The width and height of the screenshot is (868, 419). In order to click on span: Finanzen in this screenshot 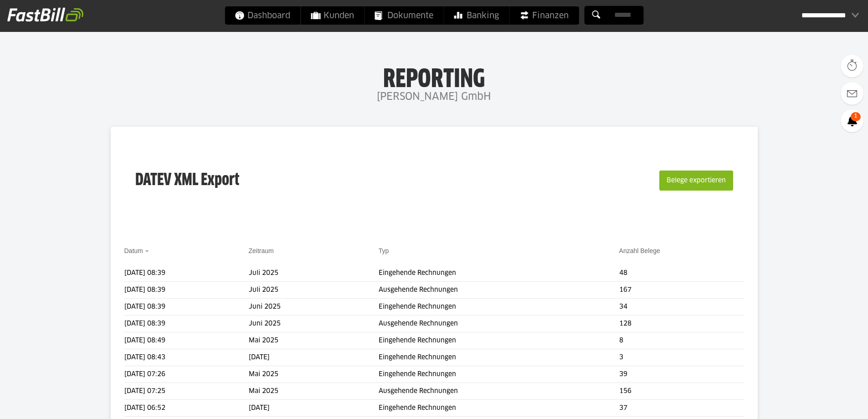, I will do `click(544, 15)`.